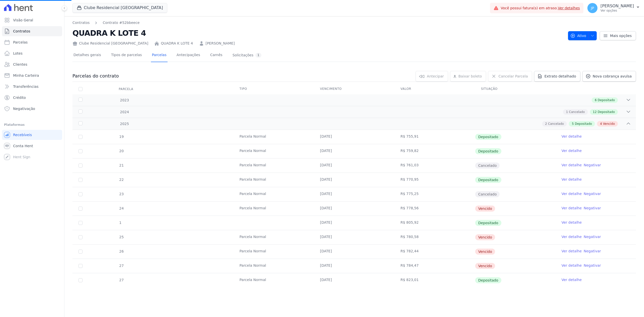 The image size is (644, 317). Describe the element at coordinates (121, 237) in the screenshot. I see `span: 25` at that location.